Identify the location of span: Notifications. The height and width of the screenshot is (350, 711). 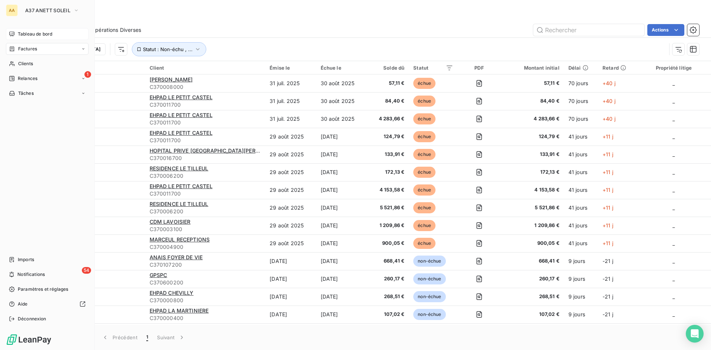
(31, 274).